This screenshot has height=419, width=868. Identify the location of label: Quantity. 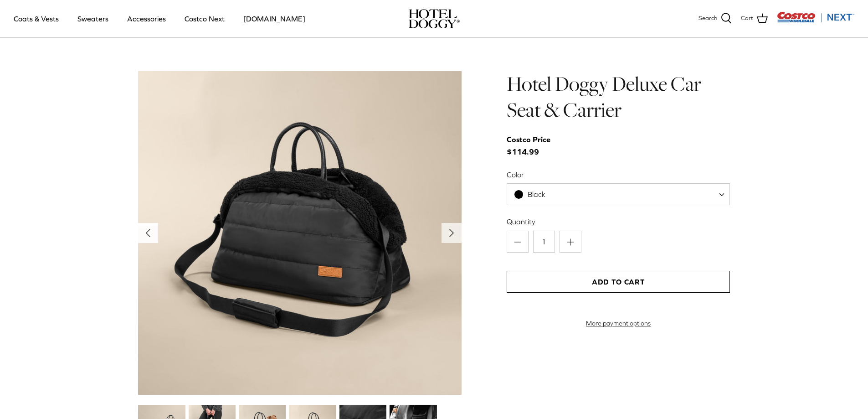
(618, 222).